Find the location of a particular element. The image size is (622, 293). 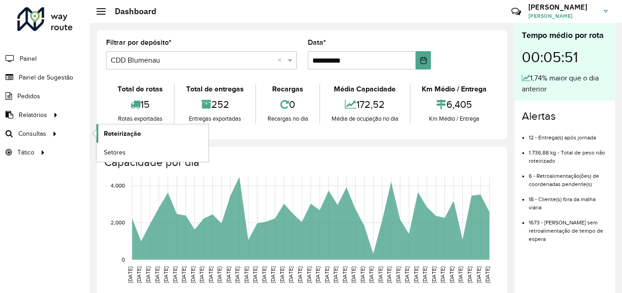

text: 4,000 is located at coordinates (118, 186).